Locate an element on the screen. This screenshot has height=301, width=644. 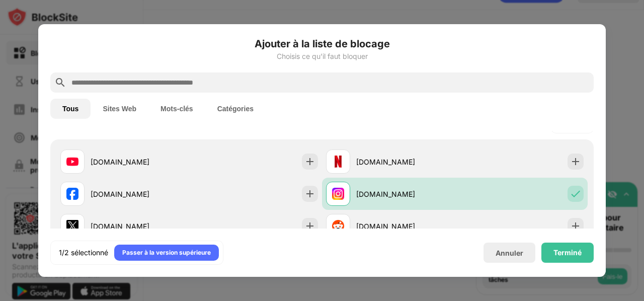
div: Terminé is located at coordinates (568, 253).